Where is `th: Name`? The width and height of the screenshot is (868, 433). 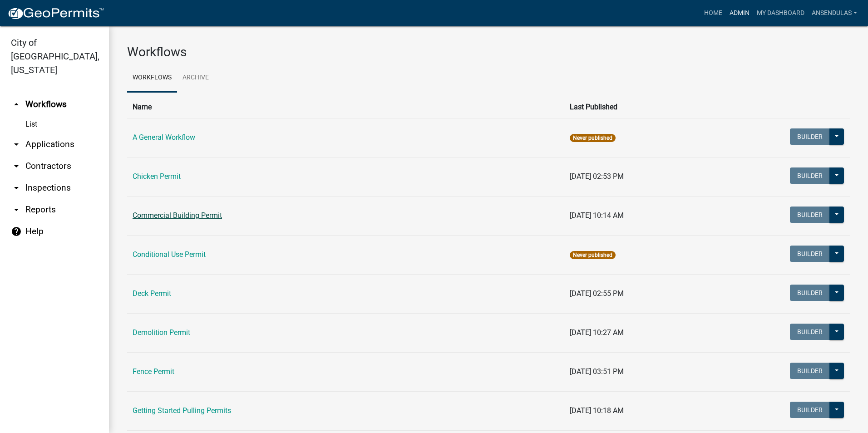
th: Name is located at coordinates (346, 107).